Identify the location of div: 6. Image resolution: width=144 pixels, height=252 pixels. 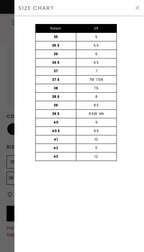
(97, 54).